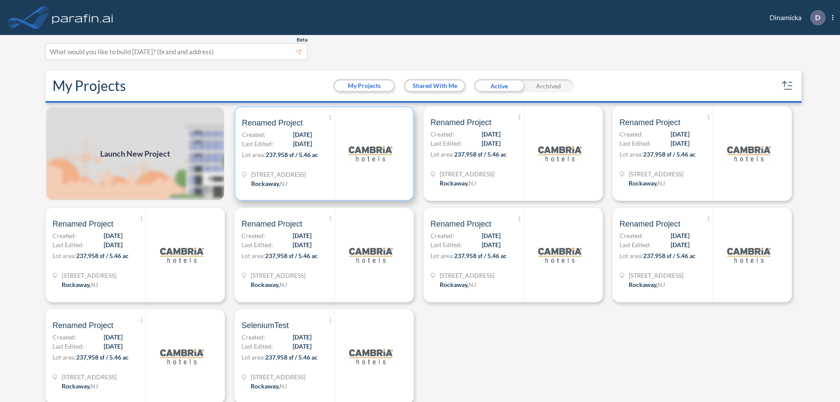  Describe the element at coordinates (135, 154) in the screenshot. I see `a: Launch New Project` at that location.